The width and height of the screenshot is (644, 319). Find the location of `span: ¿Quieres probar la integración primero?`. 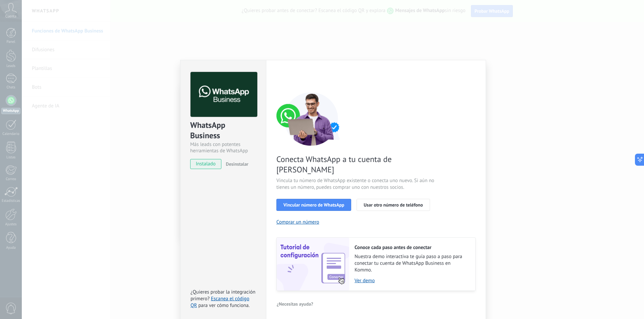

span: ¿Quieres probar la integración primero? is located at coordinates (223, 295).